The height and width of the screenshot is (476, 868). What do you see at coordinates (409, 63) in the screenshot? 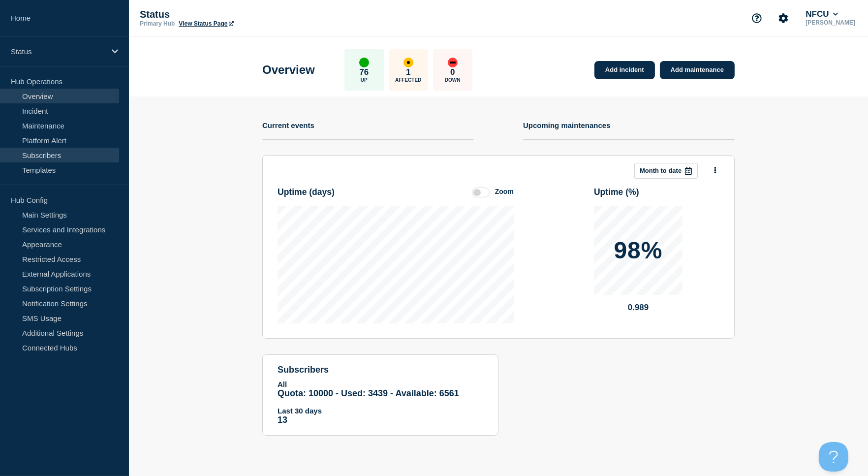
I see `div: affected` at bounding box center [409, 63].